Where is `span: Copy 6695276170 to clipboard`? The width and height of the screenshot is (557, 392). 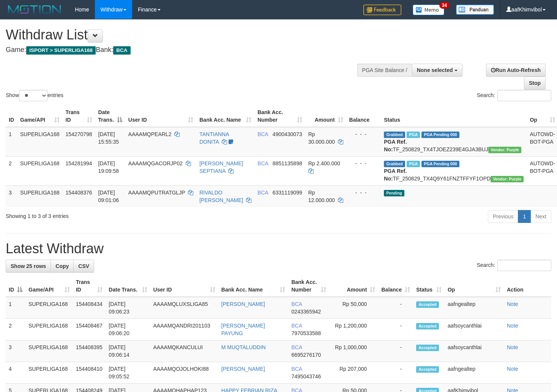 span: Copy 6695276170 to clipboard is located at coordinates (306, 355).